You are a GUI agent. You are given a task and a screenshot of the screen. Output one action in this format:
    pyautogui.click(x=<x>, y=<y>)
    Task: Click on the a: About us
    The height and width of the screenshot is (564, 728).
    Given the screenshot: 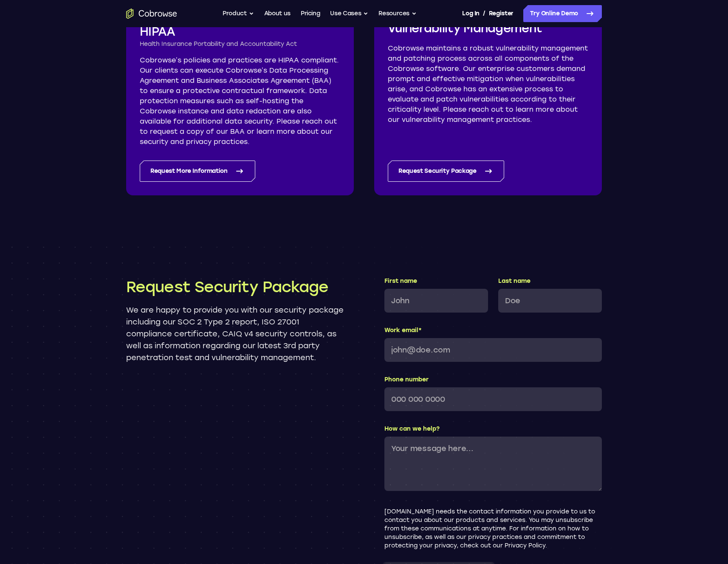 What is the action you would take?
    pyautogui.click(x=277, y=14)
    